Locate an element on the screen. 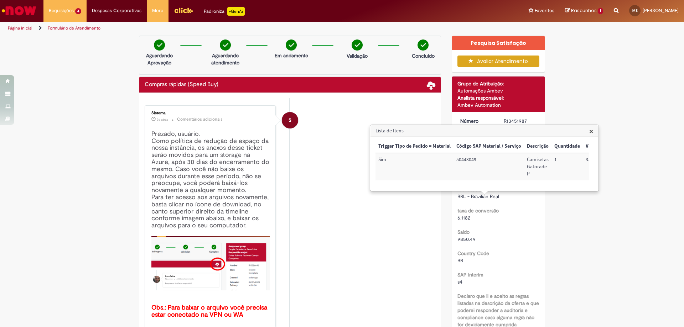 The width and height of the screenshot is (684, 327). b: Obs.: Para baixar o arquivo você precisa estar conectado na VPN ou WA is located at coordinates (210, 311).